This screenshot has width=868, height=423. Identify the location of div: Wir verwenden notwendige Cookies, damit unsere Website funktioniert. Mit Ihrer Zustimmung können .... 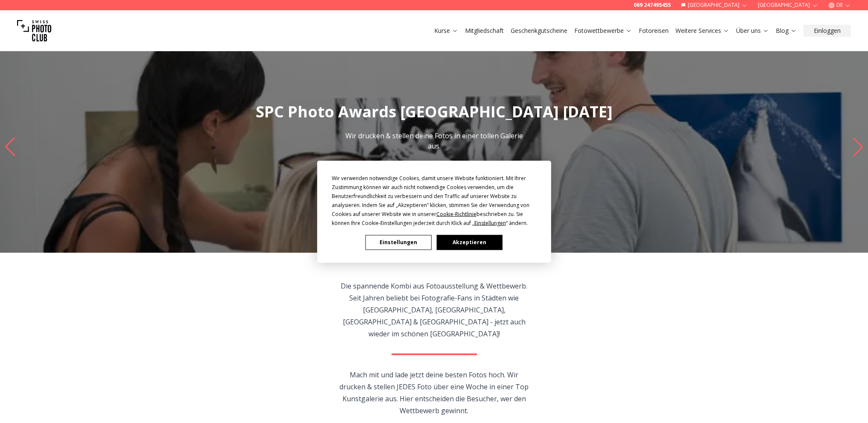
(434, 200).